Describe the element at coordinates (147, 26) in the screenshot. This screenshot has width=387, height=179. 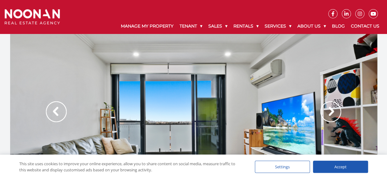
I see `a: Manage My Property` at that location.